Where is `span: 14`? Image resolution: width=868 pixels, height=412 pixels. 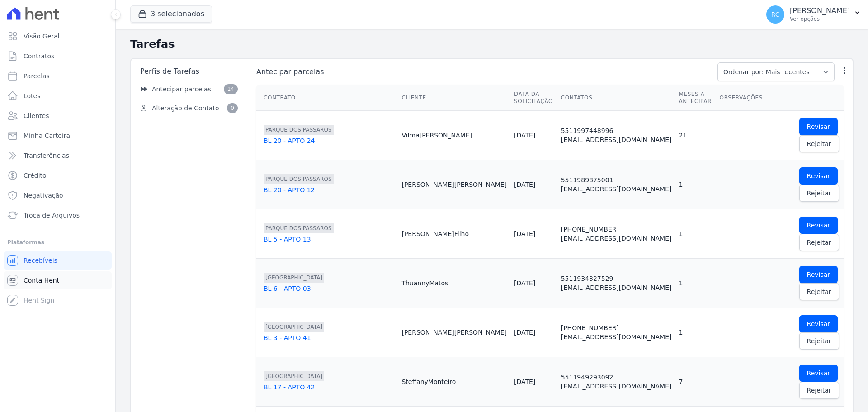 span: 14 is located at coordinates (231, 89).